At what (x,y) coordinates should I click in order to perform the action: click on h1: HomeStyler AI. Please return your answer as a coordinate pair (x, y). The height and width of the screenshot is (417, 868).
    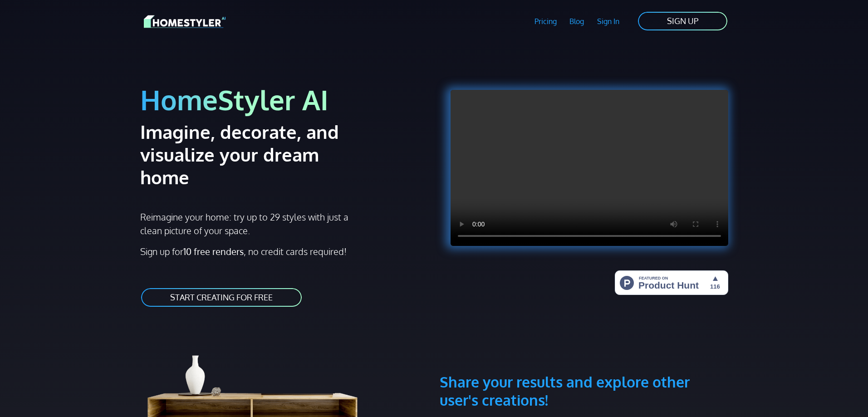
    Looking at the image, I should click on (285, 100).